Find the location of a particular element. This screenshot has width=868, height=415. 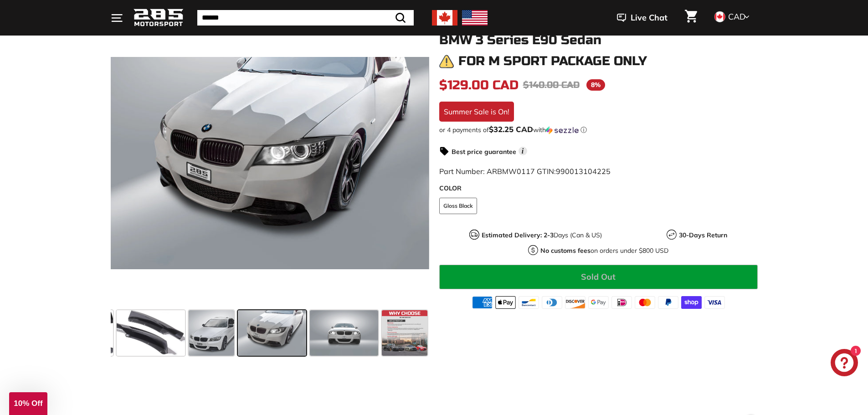

img: paypal is located at coordinates (668, 302).